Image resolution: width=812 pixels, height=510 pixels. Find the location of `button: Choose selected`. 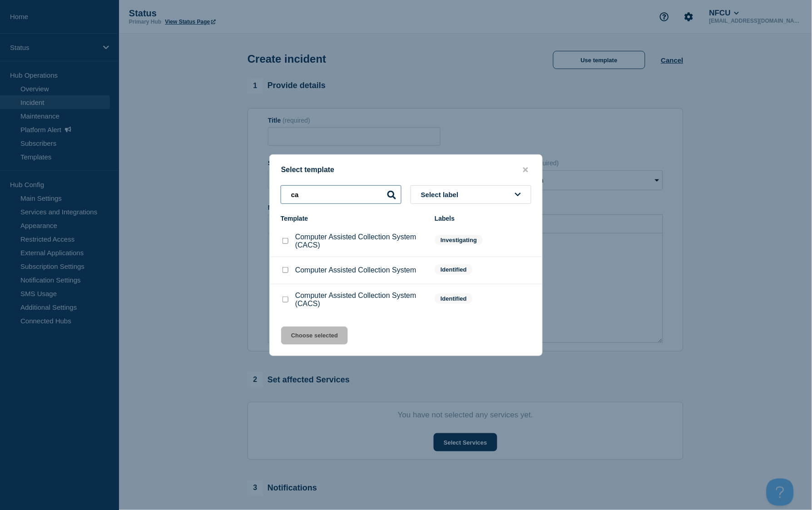

button: Choose selected is located at coordinates (314, 335).